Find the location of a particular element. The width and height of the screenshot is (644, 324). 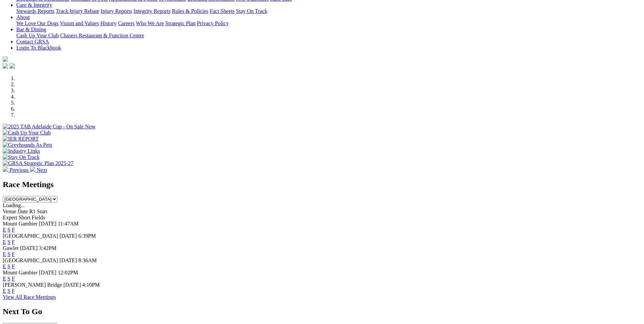

a: Fact Sheets is located at coordinates (222, 11).